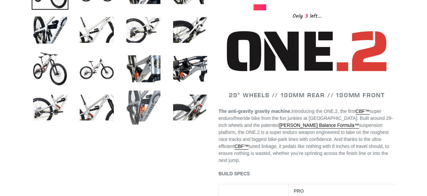 The width and height of the screenshot is (427, 196). I want to click on span: tuned linkage, it pedals like nothing with 8 inches of travel should, to ensure nothing is wasted..., so click(304, 153).